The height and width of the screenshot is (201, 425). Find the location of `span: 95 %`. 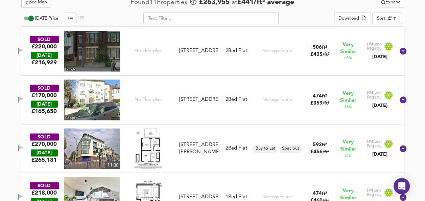

span: 95 % is located at coordinates (348, 58).